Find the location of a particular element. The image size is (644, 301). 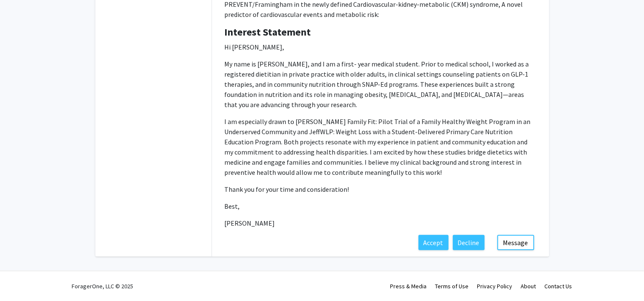

p: Thank you for your time and consideration! is located at coordinates (380, 190).